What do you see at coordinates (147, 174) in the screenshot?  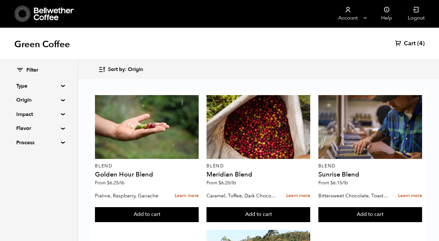 I see `h4: Golden Hour Blend` at bounding box center [147, 174].